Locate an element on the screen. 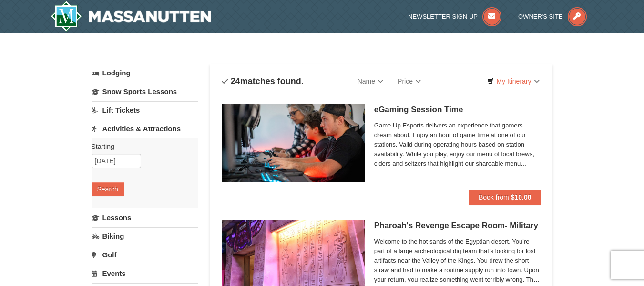 This screenshot has height=286, width=644. span: Newsletter Sign Up is located at coordinates (443, 16).